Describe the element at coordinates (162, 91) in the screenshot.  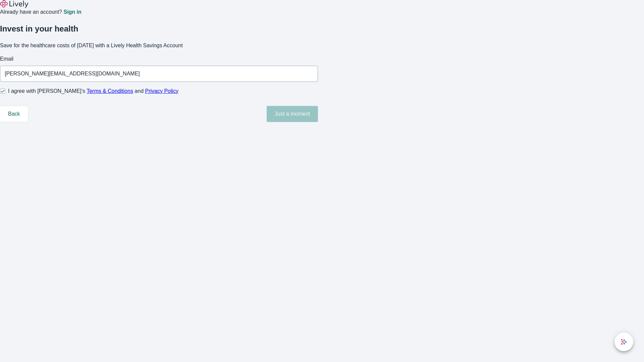
I see `a: Privacy Policy` at that location.